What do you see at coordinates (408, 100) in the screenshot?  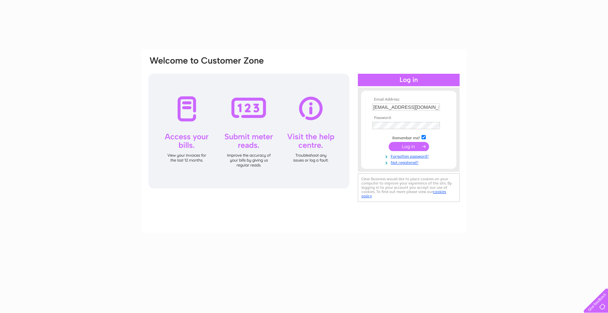 I see `th: Email Address:` at bounding box center [408, 100].